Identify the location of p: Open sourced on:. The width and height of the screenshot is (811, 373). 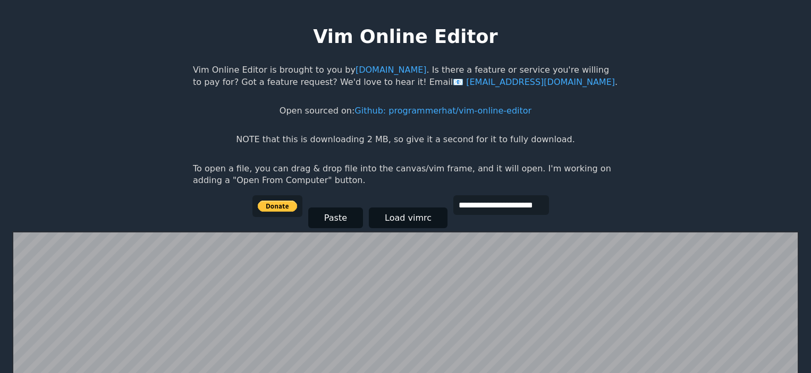
(405, 111).